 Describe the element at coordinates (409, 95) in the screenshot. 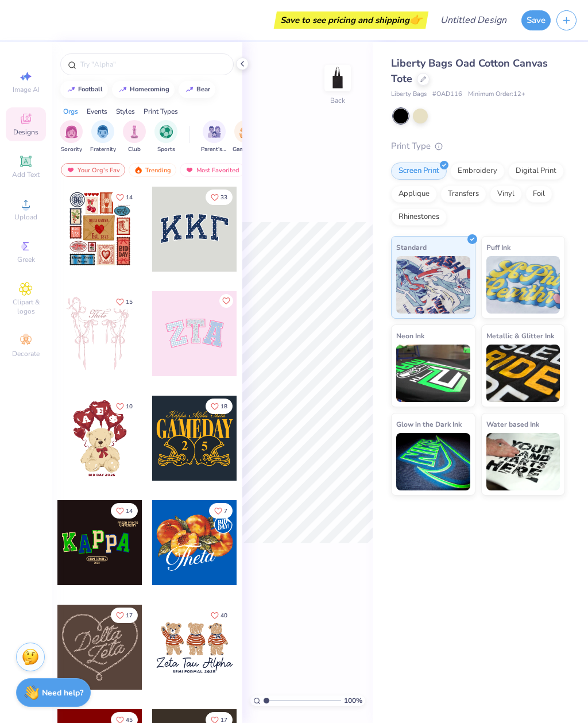

I see `span: Liberty Bags` at that location.